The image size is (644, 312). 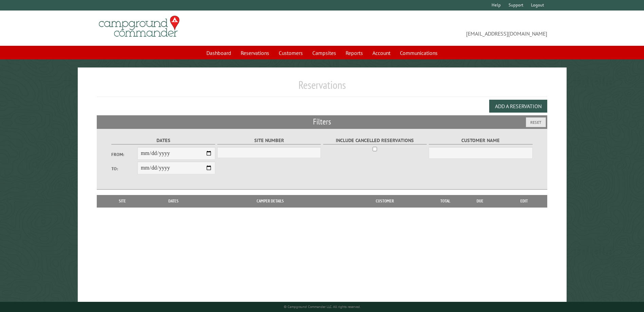 I want to click on label: Site Number, so click(x=269, y=140).